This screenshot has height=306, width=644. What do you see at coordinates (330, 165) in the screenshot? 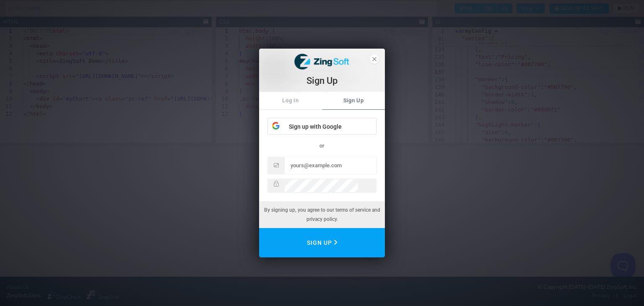
I see `input: Email` at bounding box center [330, 165].